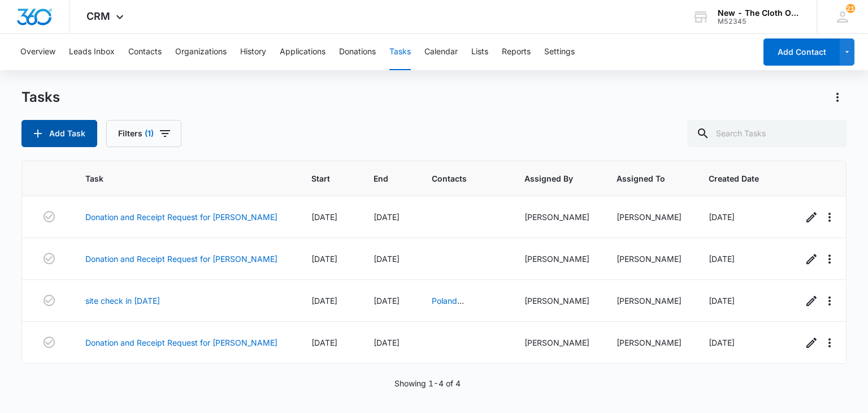  What do you see at coordinates (143, 133) in the screenshot?
I see `button: Filters(1)` at bounding box center [143, 133].